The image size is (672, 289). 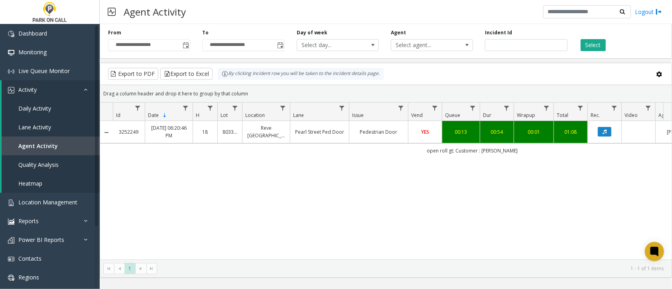 I want to click on a: Collapse Details, so click(x=106, y=132).